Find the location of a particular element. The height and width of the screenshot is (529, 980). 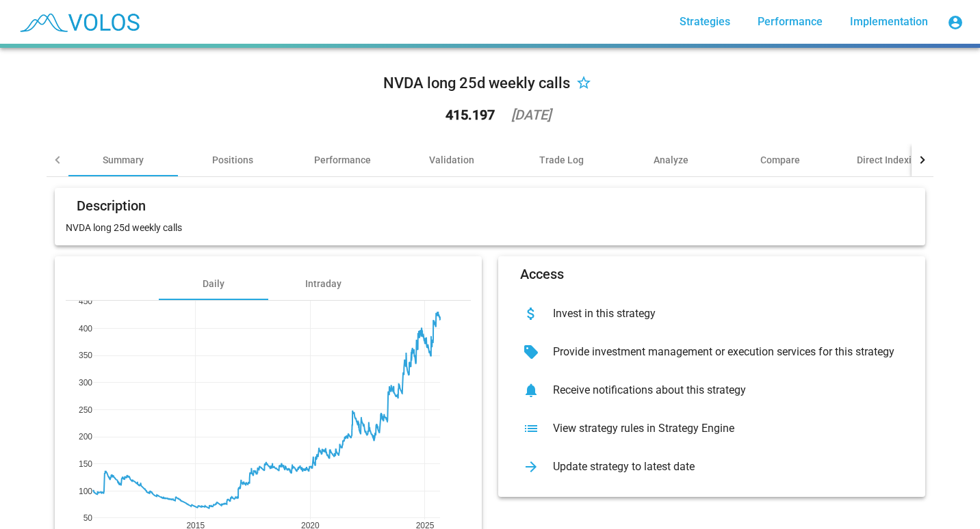

div: View strategy rules in Strategy Engine is located at coordinates (723, 429).